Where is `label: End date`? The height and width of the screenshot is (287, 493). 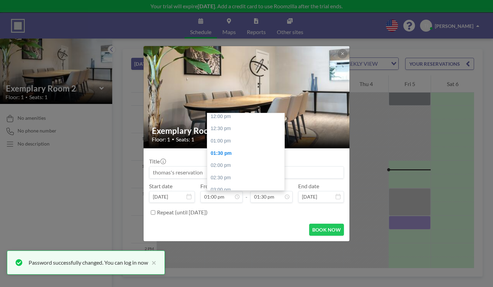
label: End date is located at coordinates (309, 186).